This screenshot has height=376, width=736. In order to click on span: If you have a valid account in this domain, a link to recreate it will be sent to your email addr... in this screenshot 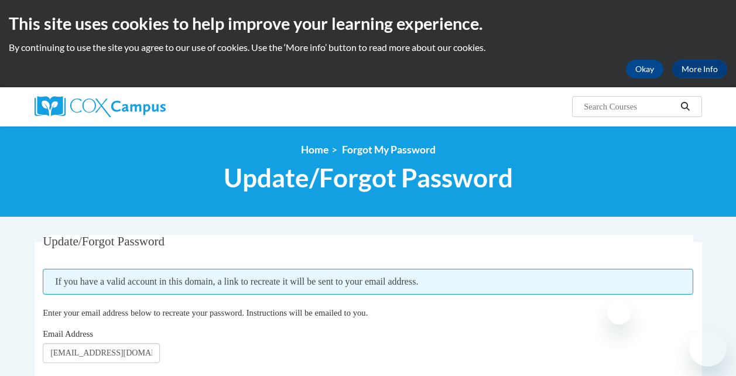, I will do `click(368, 282)`.